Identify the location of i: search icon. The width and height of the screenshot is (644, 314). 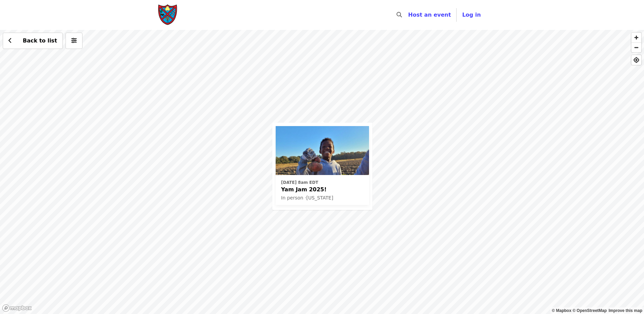
(399, 14).